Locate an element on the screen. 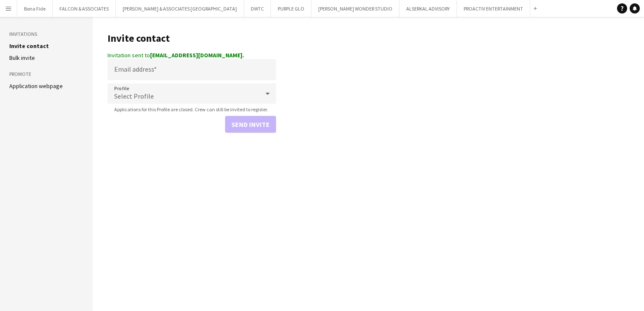  span: Select Profile is located at coordinates (134, 96).